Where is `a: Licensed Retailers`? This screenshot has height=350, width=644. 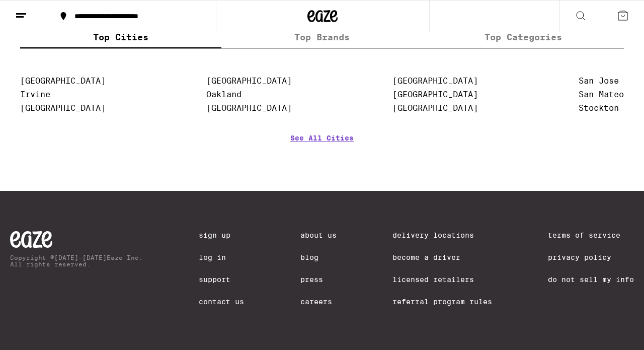
a: Licensed Retailers is located at coordinates (443, 280).